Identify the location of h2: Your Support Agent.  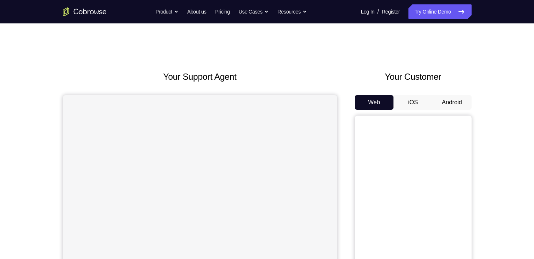
(200, 77).